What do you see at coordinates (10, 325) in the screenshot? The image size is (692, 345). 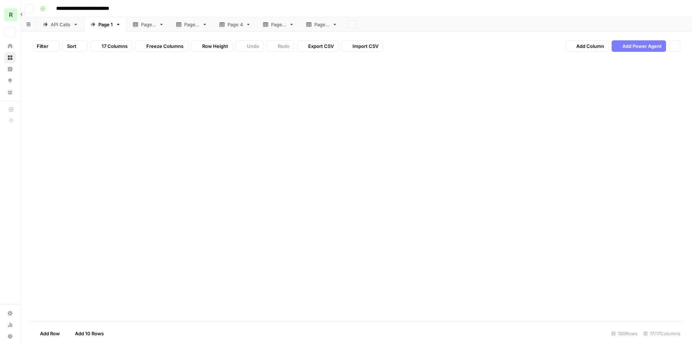 I see `a: Usage` at bounding box center [10, 325].